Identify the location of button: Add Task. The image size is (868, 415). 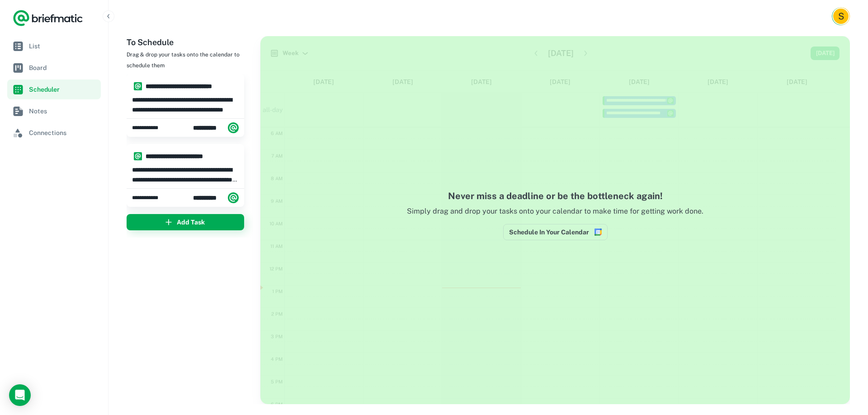
(185, 222).